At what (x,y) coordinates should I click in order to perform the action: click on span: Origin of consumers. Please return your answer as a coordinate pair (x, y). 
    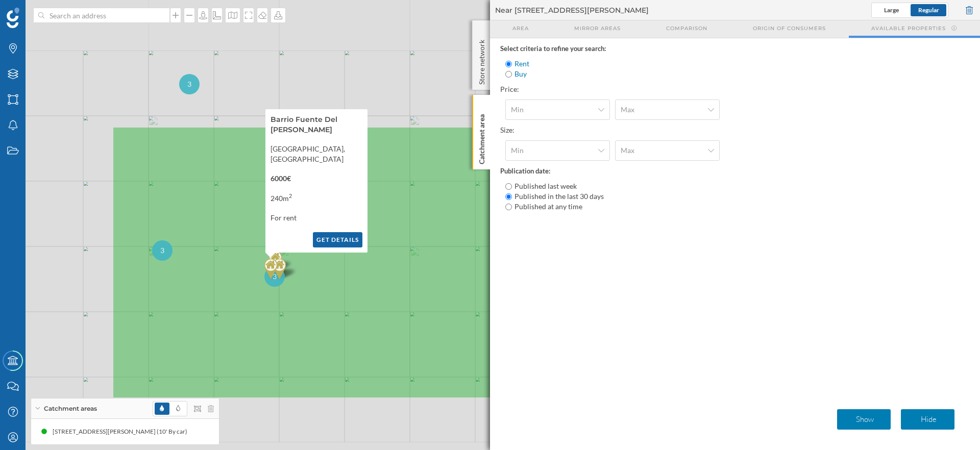
    Looking at the image, I should click on (789, 28).